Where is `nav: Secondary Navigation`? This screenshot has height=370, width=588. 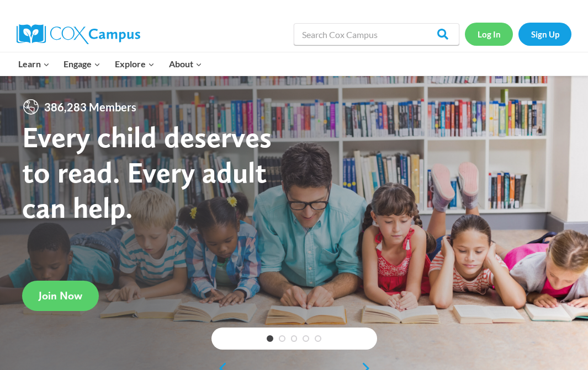
nav: Secondary Navigation is located at coordinates (518, 34).